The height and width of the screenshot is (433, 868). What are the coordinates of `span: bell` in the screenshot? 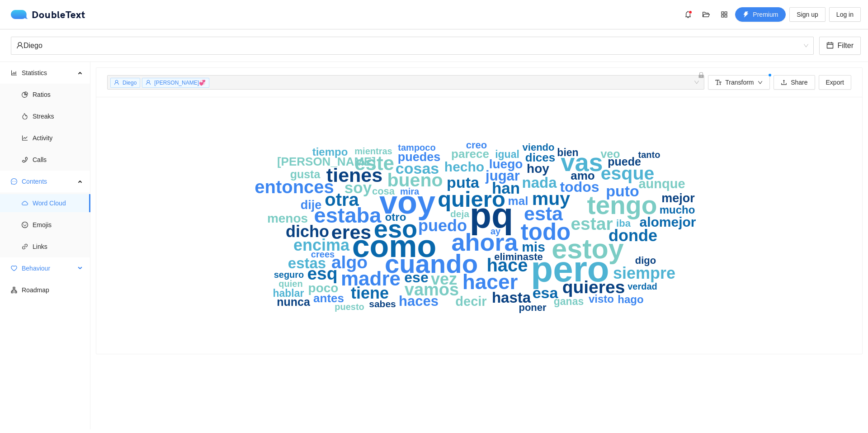 It's located at (688, 14).